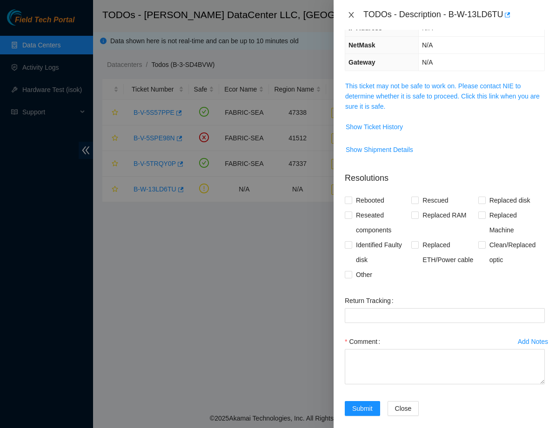  What do you see at coordinates (374, 127) in the screenshot?
I see `button: Show Ticket History` at bounding box center [374, 127].